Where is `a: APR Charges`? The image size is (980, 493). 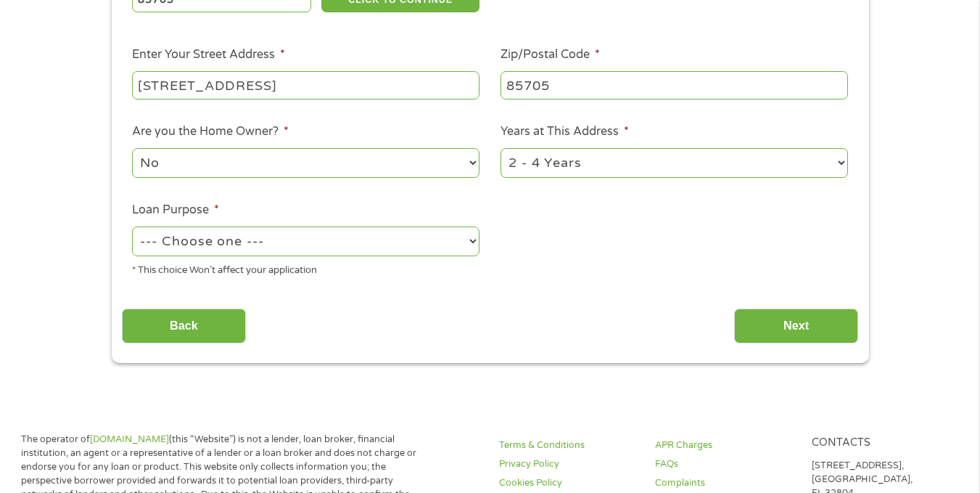 a: APR Charges is located at coordinates (724, 445).